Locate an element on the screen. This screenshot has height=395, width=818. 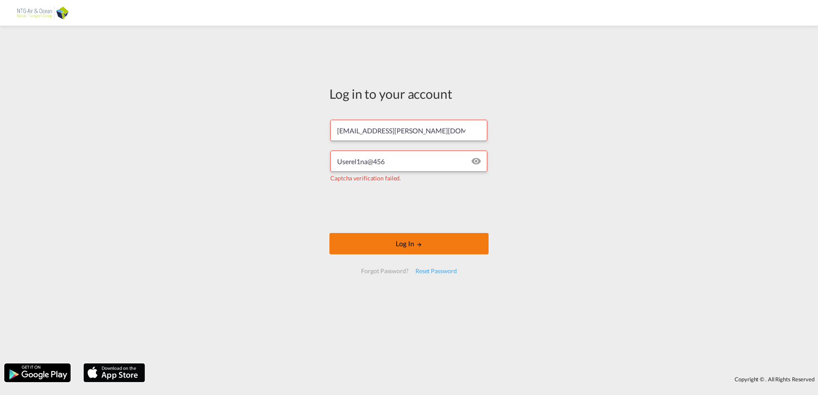
img: 24501a20ab7611ecb8bce1a71c18ae17.png is located at coordinates (41, 13).